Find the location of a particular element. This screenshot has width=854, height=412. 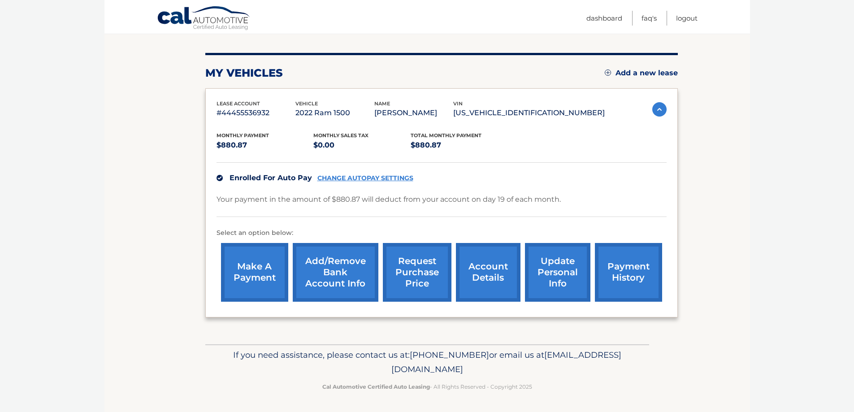

a: Add/Remove bank account info is located at coordinates (335, 272).